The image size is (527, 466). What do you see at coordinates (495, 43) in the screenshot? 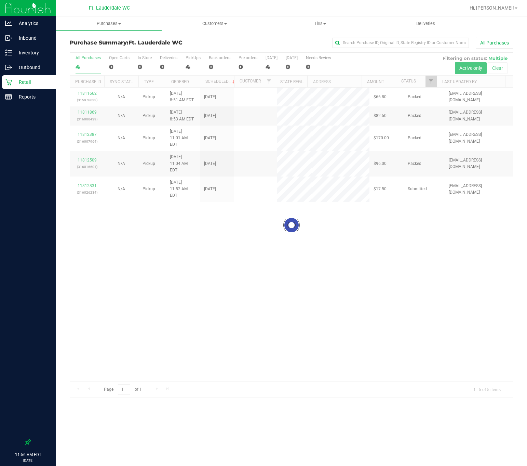
I see `button: All Purchases` at bounding box center [495, 43].